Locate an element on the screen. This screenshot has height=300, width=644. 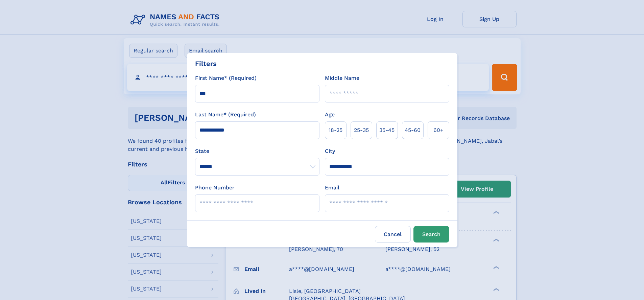
span: 18‑25 is located at coordinates (335, 130).